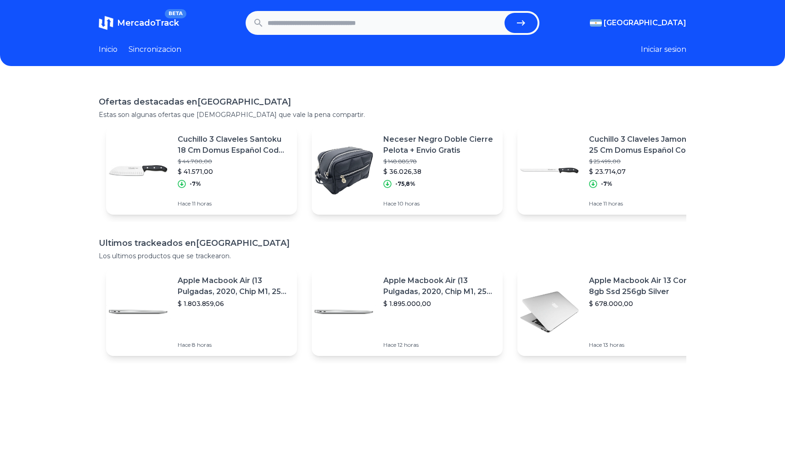 The height and width of the screenshot is (450, 785). Describe the element at coordinates (234, 345) in the screenshot. I see `p: Hace 8 horas` at that location.